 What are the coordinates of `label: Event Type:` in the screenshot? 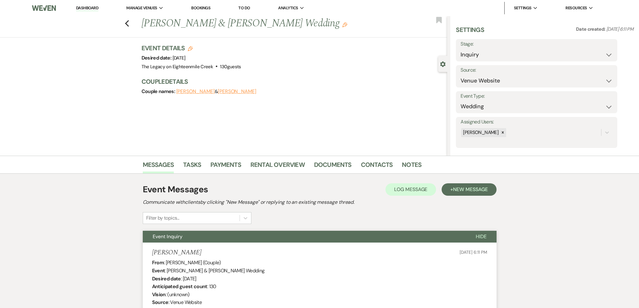 It's located at (536, 96).